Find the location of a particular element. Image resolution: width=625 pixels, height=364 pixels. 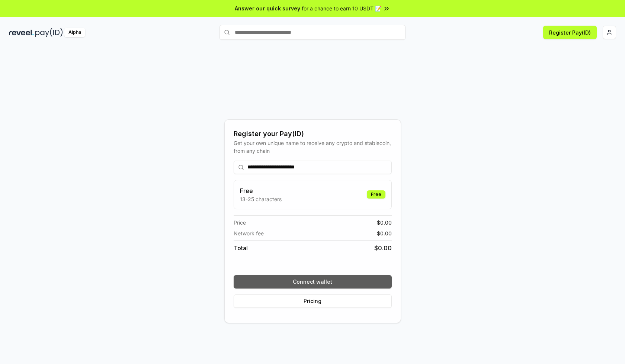

button: Register Pay(ID) is located at coordinates (570, 32).